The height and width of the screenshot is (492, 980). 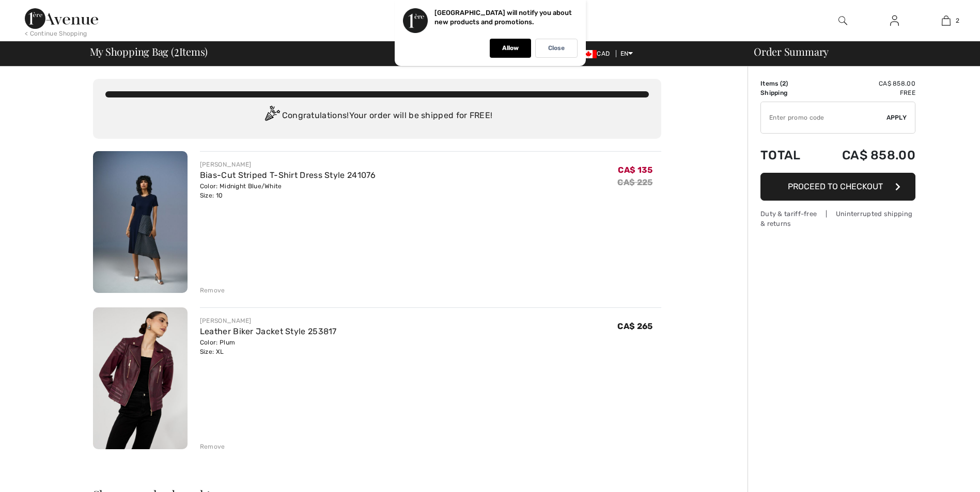 I want to click on span: CAD, so click(x=596, y=53).